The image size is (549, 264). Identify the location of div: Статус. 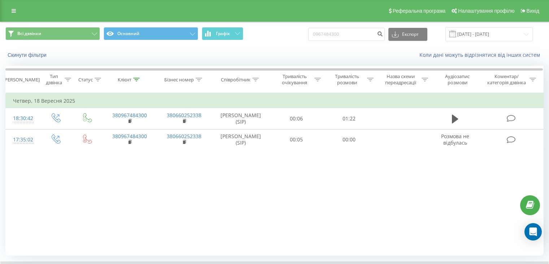
(86, 79).